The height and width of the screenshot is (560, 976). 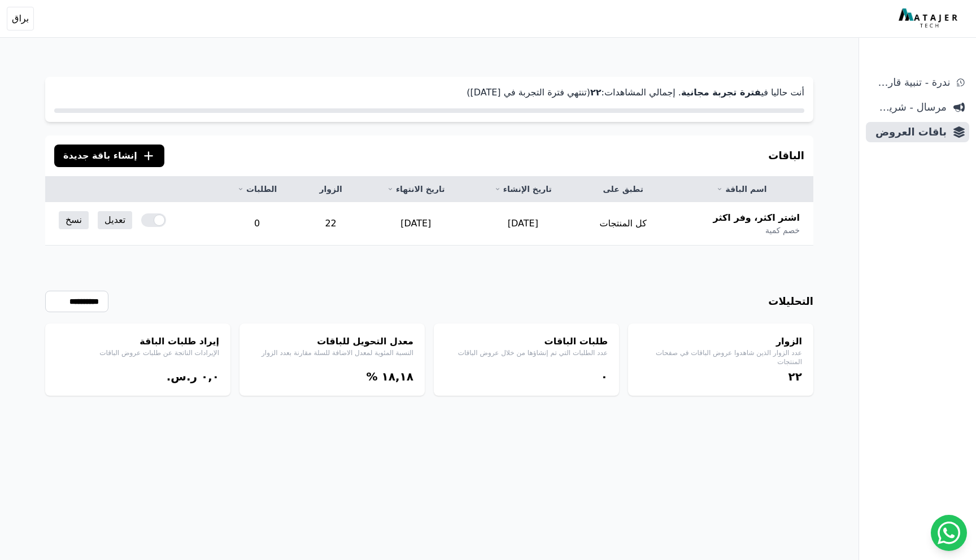 What do you see at coordinates (137, 353) in the screenshot?
I see `p: الإيرادات الناتجة عن طلبات عروض الباقات` at bounding box center [137, 353].